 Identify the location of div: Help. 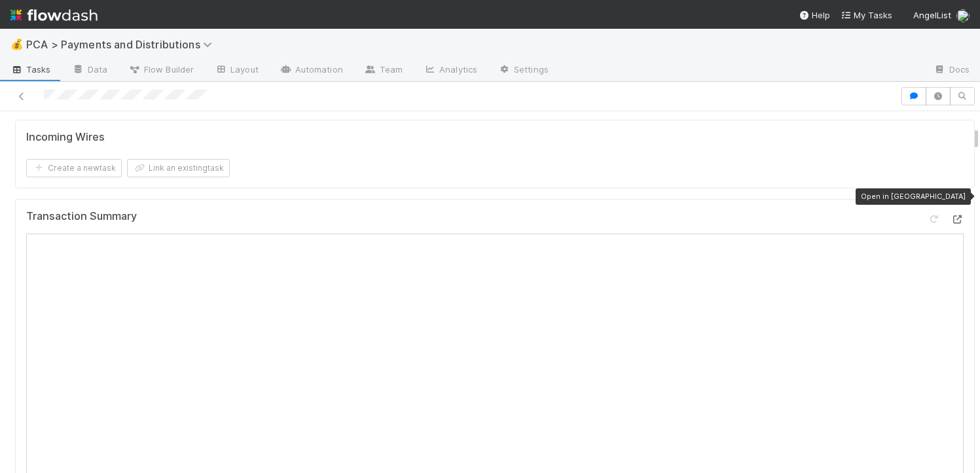
(814, 15).